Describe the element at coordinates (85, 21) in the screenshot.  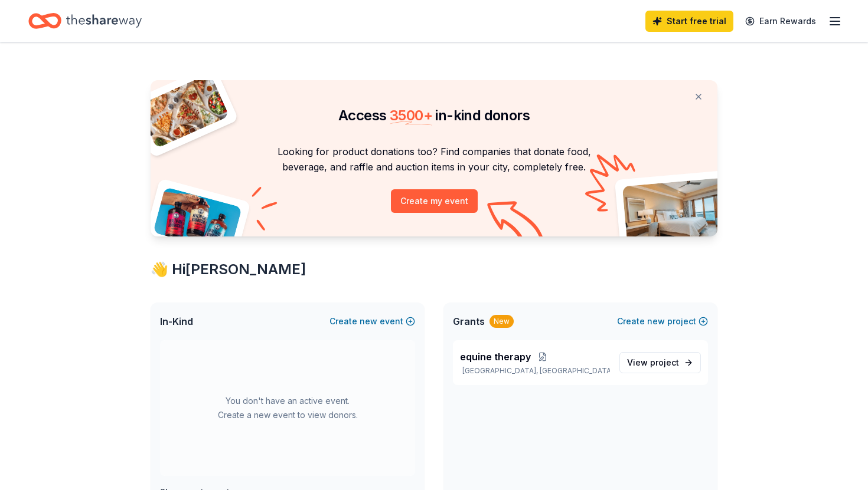
I see `a: Home` at that location.